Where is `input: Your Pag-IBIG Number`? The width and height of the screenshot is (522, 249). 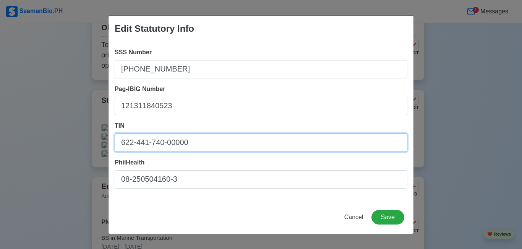
input: Your Pag-IBIG Number is located at coordinates (261, 106).